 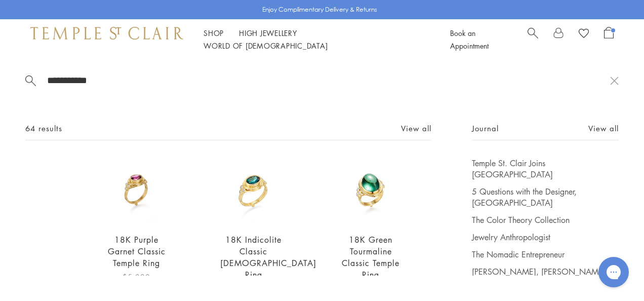 What do you see at coordinates (136, 277) in the screenshot?
I see `span: $5,000` at bounding box center [136, 277].